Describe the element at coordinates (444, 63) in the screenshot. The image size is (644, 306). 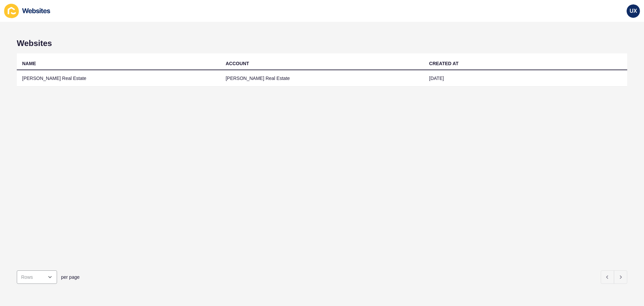
I see `div: CREATED AT` at that location.